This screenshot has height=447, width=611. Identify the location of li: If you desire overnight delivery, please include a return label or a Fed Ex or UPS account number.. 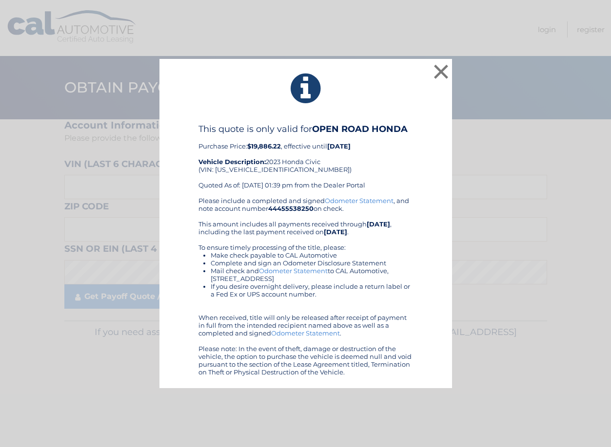
(311, 291).